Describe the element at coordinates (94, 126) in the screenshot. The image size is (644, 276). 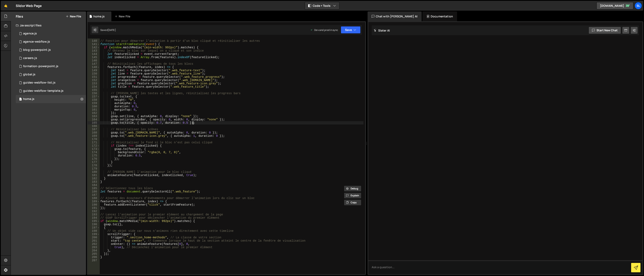
I see `div: 166` at that location.